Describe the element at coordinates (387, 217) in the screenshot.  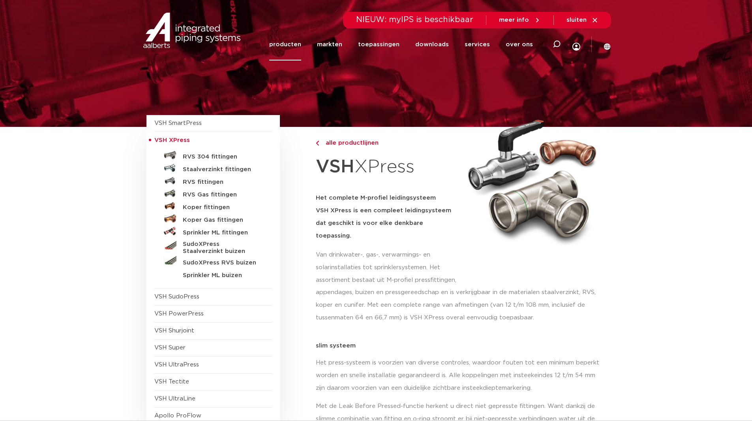
I see `h5: Het complete M-profiel leidingsysteem VSH XPress is een compleet leidingsysteem dat geschikt is v...` at that location.